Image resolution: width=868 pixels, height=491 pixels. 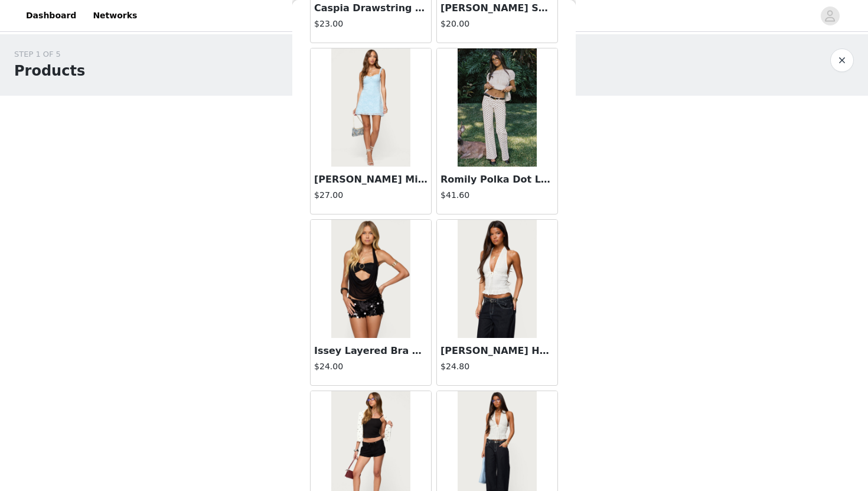 What do you see at coordinates (371, 195) in the screenshot?
I see `h4: $27.00` at bounding box center [371, 195].